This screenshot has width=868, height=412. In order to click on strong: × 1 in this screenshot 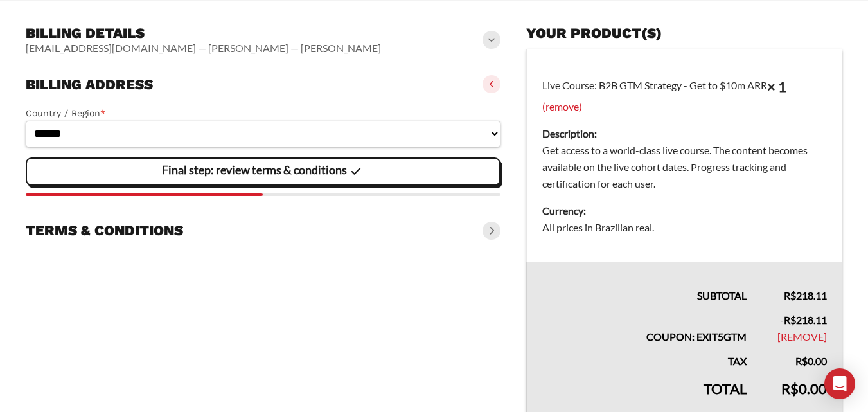, I will do `click(777, 86)`.